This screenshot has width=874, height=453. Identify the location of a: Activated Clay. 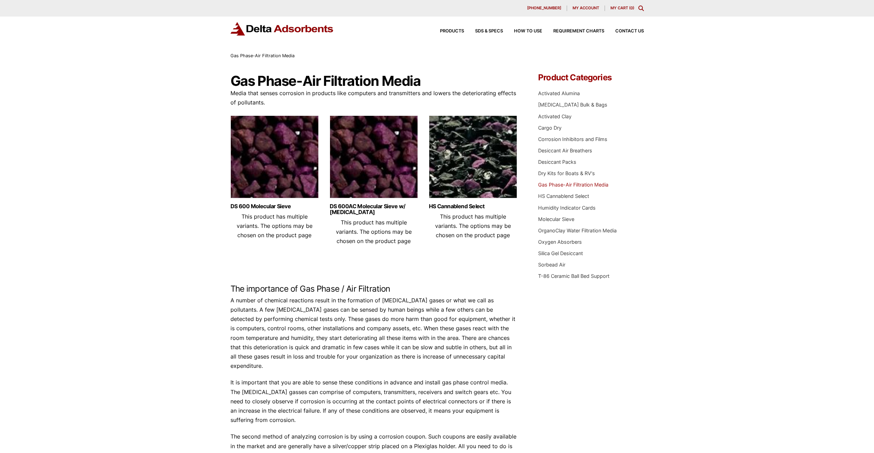
(555, 116).